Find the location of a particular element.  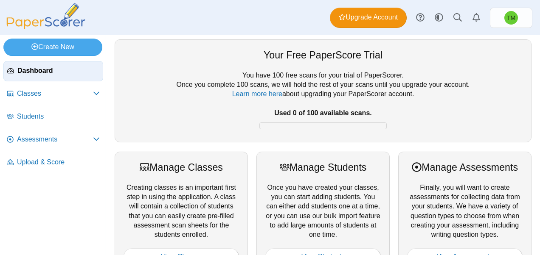

span: Upload & Score is located at coordinates (58, 163).